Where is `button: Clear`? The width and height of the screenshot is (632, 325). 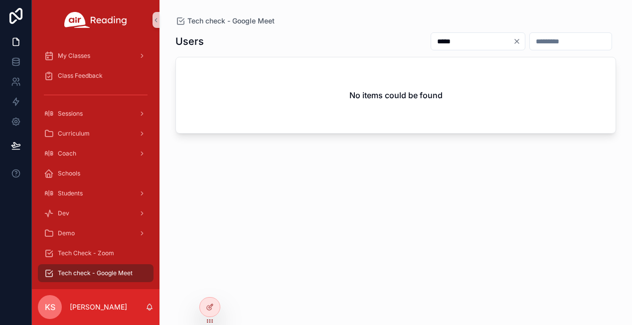 button: Clear is located at coordinates (519, 41).